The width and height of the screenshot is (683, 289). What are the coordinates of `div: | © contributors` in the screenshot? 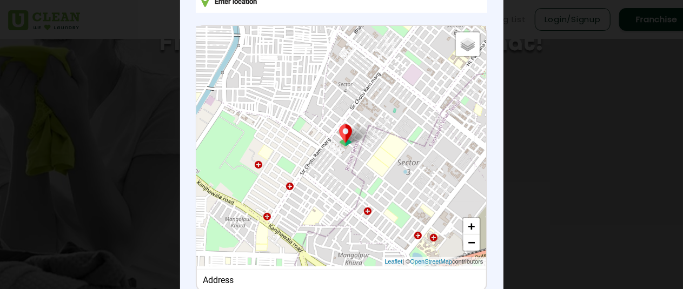 It's located at (434, 262).